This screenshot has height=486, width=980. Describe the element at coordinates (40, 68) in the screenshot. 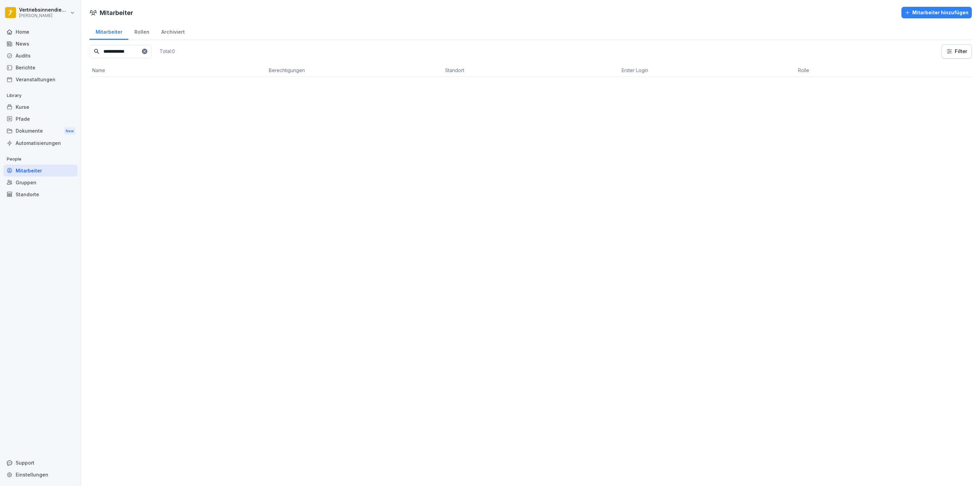

I see `div: Berichte` at that location.